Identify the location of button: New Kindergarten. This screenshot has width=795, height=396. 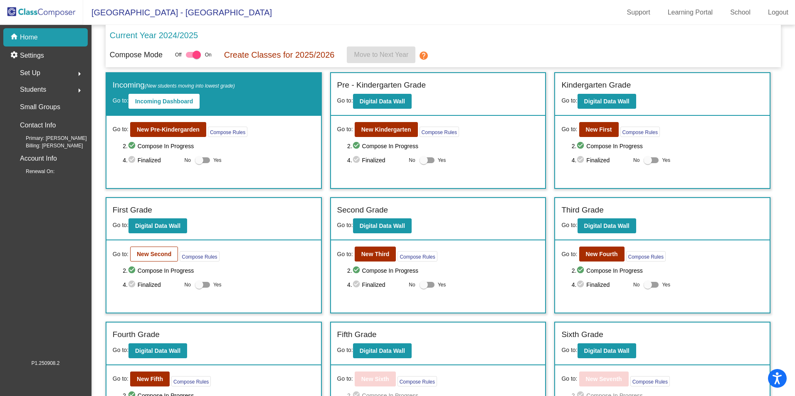
(386, 130).